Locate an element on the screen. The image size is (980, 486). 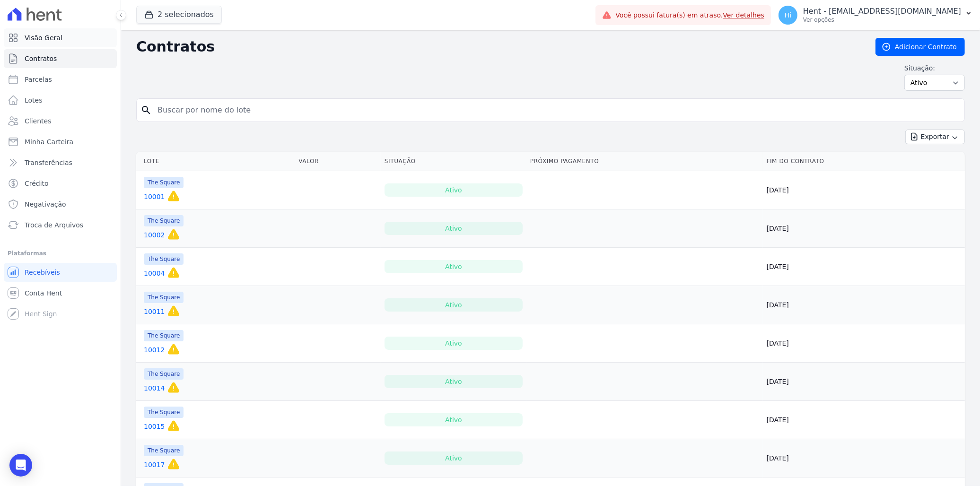
i: search is located at coordinates (146, 110).